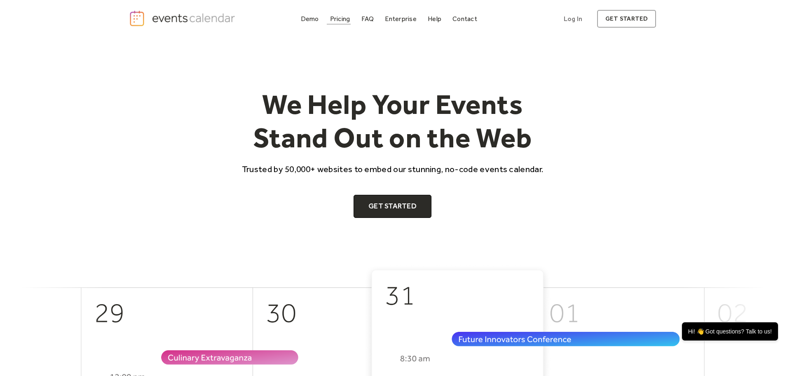 This screenshot has width=785, height=376. Describe the element at coordinates (393, 121) in the screenshot. I see `h1: We Help Your Events Stand Out on the Web` at that location.